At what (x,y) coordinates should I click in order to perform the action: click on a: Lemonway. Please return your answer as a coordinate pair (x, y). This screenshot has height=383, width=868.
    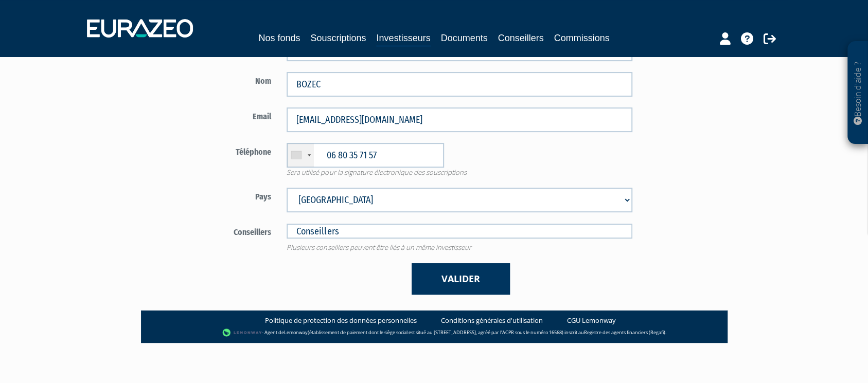
    Looking at the image, I should click on (296, 333).